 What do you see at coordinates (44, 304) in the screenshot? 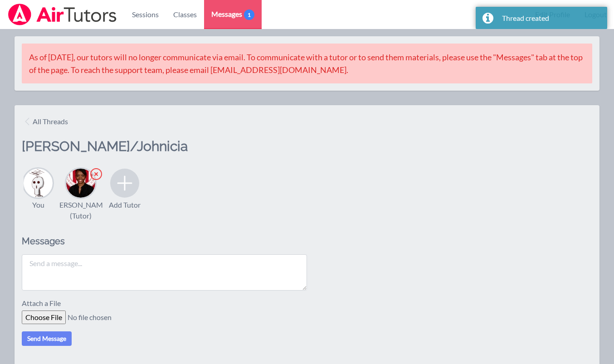
I see `label: Attach a File` at bounding box center [44, 304].